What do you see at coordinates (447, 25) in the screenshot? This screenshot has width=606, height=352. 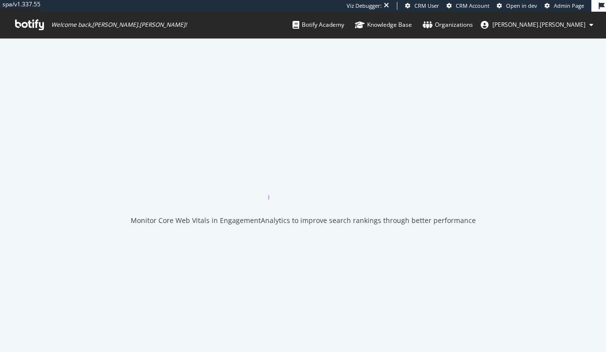 I see `a: Organizations` at bounding box center [447, 25].